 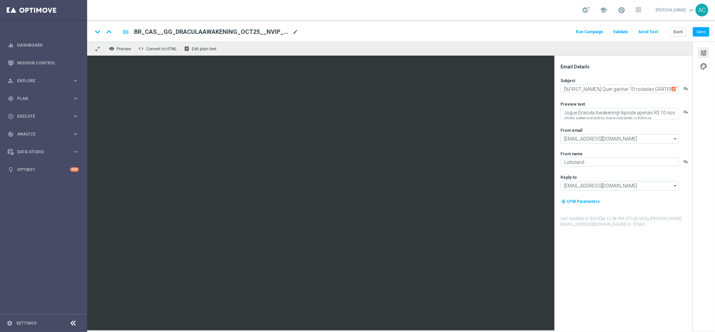 What do you see at coordinates (98, 32) in the screenshot?
I see `i: keyboard_arrow_down` at bounding box center [98, 32].